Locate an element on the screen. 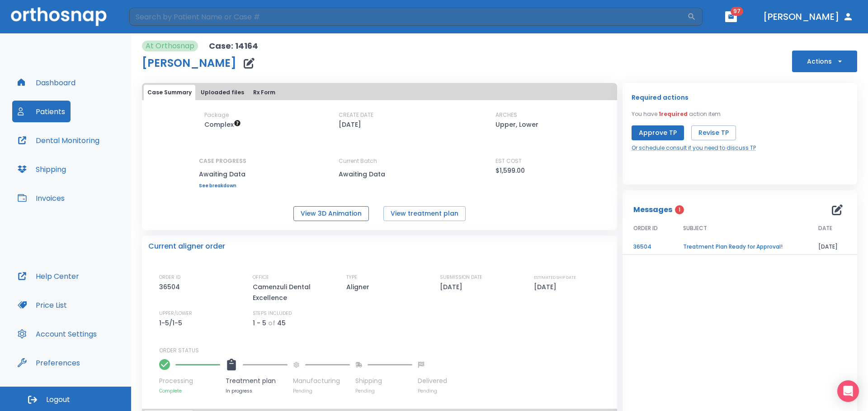 This screenshot has width=868, height=411. p: of is located at coordinates (271, 324).